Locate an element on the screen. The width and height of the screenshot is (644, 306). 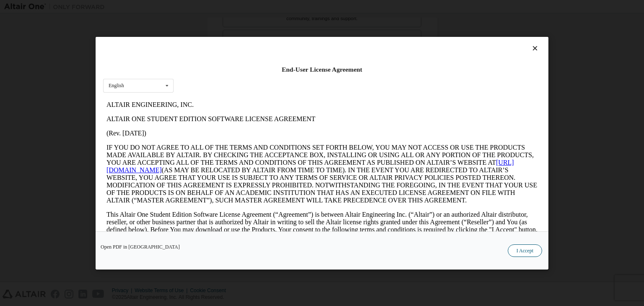
div: English is located at coordinates (116, 86).